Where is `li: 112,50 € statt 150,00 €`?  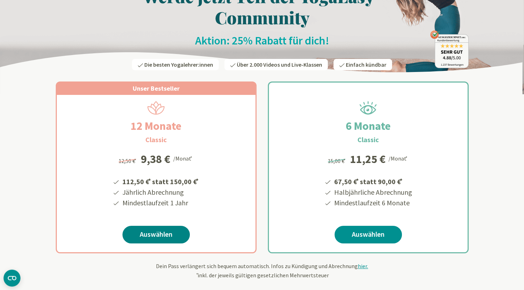 li: 112,50 € statt 150,00 € is located at coordinates (161, 181).